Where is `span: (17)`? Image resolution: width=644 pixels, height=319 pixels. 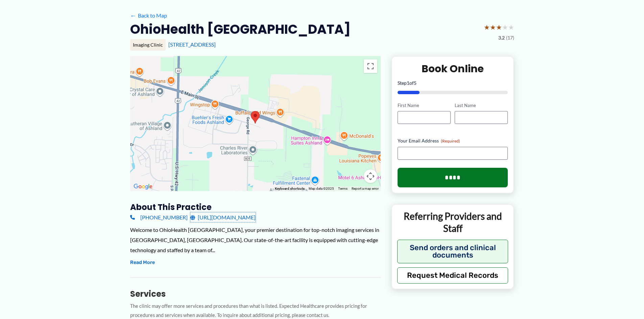 span: (17) is located at coordinates (510, 38).